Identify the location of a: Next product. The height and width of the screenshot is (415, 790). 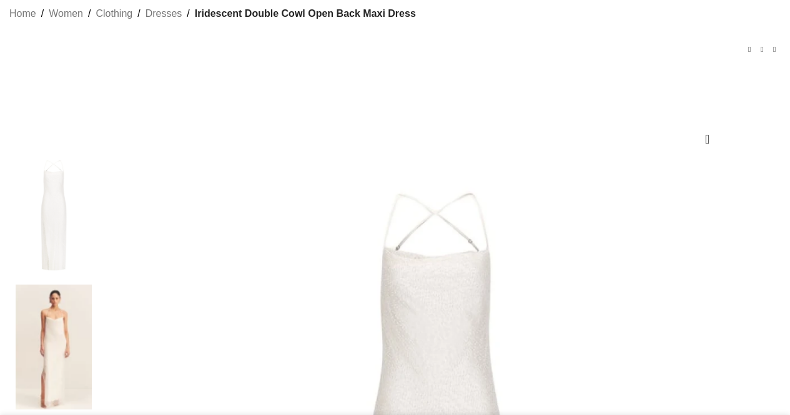
(774, 49).